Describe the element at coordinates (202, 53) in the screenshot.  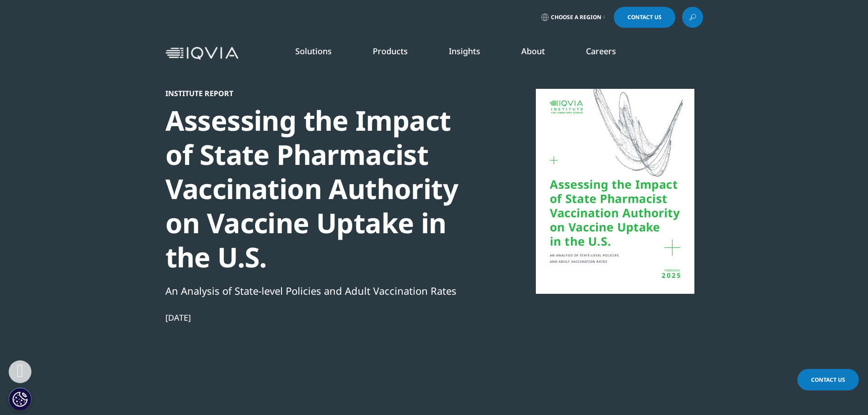
I see `img: IQVIA Healthcare Information Technology and Pharma Clinical Research Company` at that location.